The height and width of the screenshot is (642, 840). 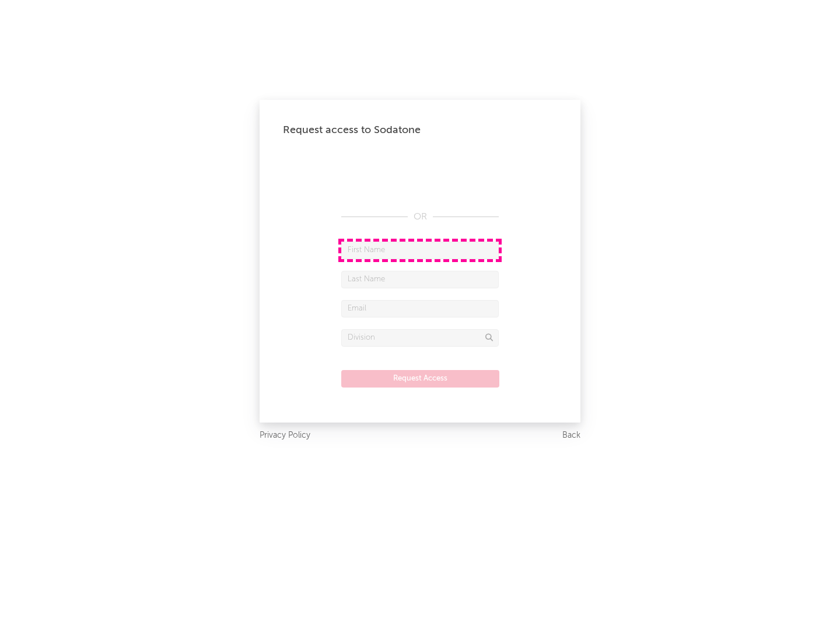 What do you see at coordinates (285, 435) in the screenshot?
I see `a: Privacy Policy` at bounding box center [285, 435].